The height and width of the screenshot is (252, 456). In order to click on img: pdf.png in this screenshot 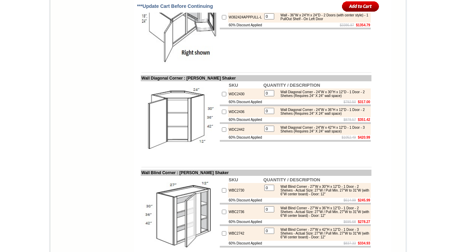, I will do `click(4, 4)`.